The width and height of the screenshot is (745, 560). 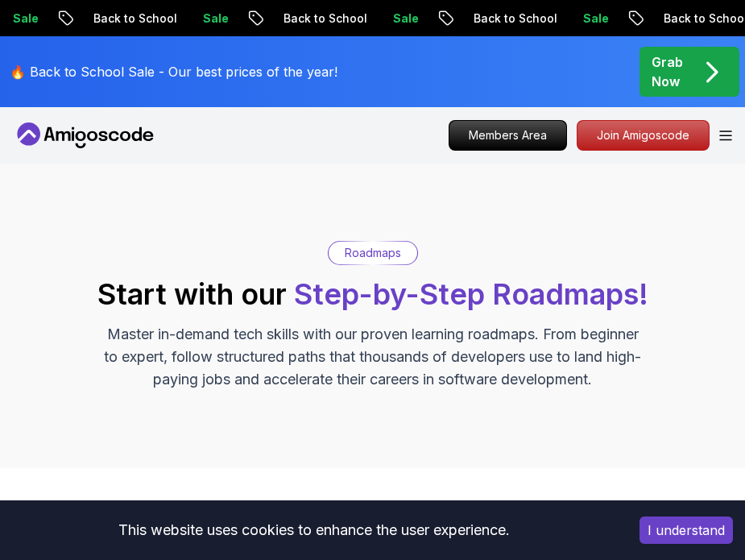 What do you see at coordinates (725, 135) in the screenshot?
I see `button: Open Menu` at bounding box center [725, 135].